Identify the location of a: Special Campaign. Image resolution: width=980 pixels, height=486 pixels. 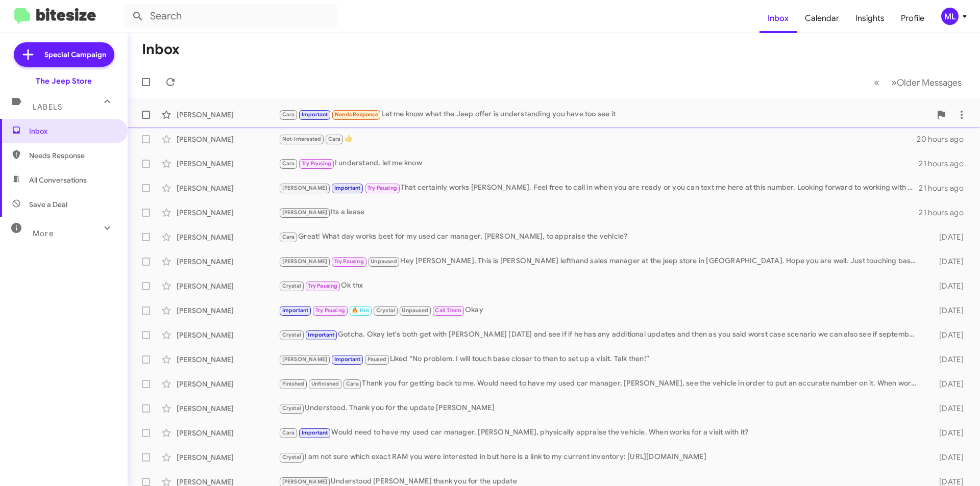
(64, 55).